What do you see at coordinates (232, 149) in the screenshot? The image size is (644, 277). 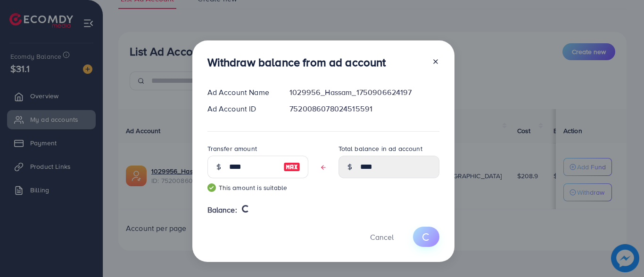 I see `label: Transfer amount` at bounding box center [232, 149].